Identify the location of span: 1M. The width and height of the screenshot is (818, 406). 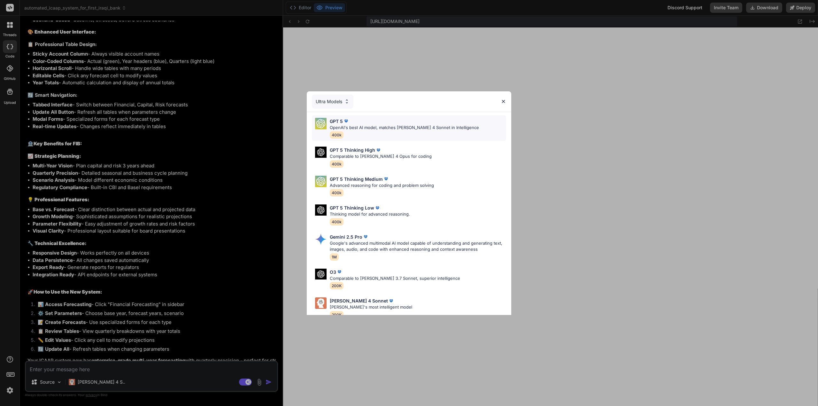
(334, 257).